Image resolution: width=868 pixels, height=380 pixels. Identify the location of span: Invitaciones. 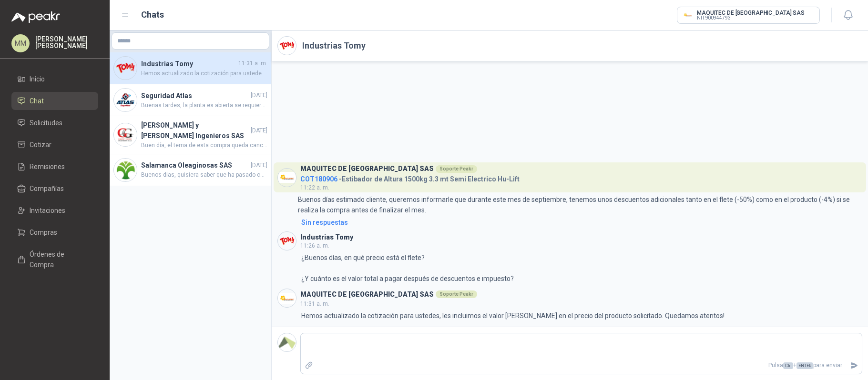
(47, 211).